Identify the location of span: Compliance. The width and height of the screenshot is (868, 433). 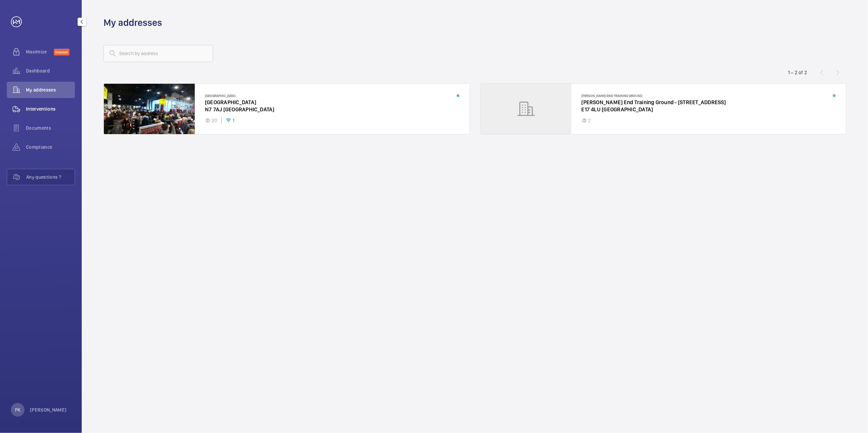
(50, 147).